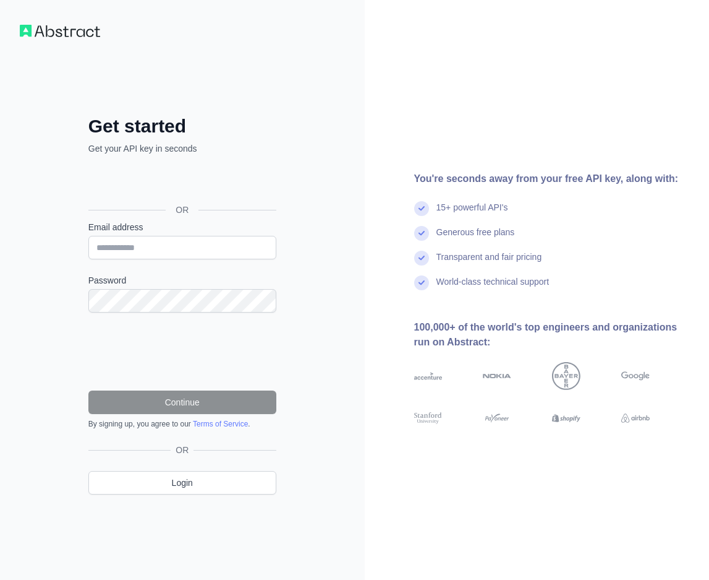 The height and width of the screenshot is (580, 709). I want to click on img: payoneer, so click(497, 418).